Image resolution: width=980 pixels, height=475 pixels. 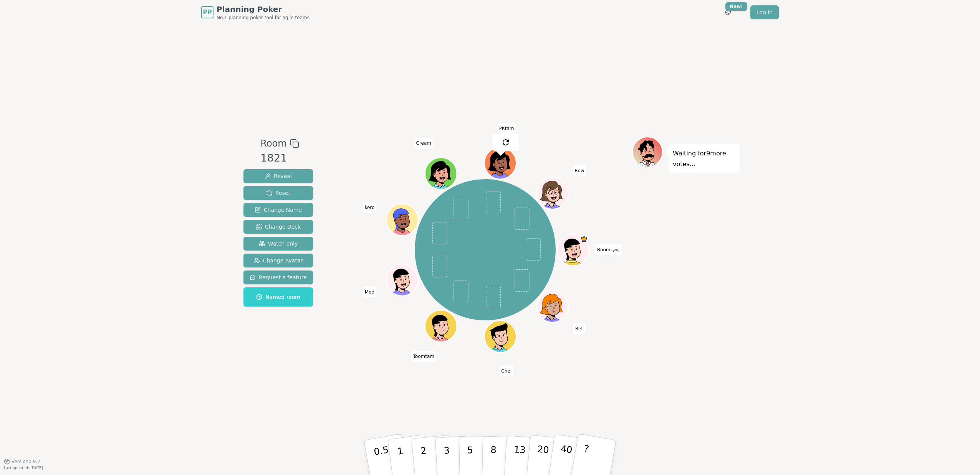 I want to click on button: Reset, so click(x=278, y=193).